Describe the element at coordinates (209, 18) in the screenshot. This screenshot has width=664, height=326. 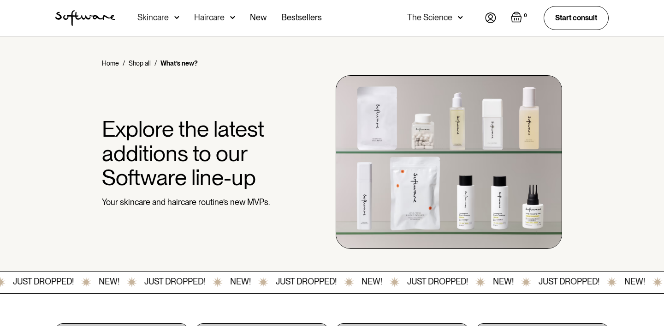
I see `div: Haircare` at that location.